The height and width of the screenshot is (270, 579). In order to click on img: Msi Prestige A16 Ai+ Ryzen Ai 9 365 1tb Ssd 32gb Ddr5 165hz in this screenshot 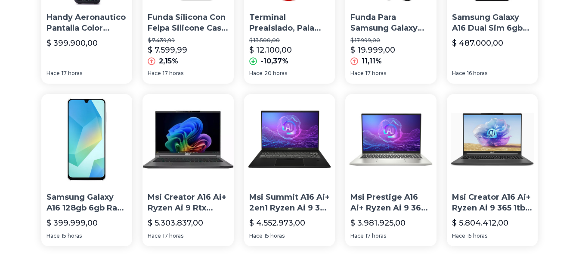, I will do `click(391, 139)`.